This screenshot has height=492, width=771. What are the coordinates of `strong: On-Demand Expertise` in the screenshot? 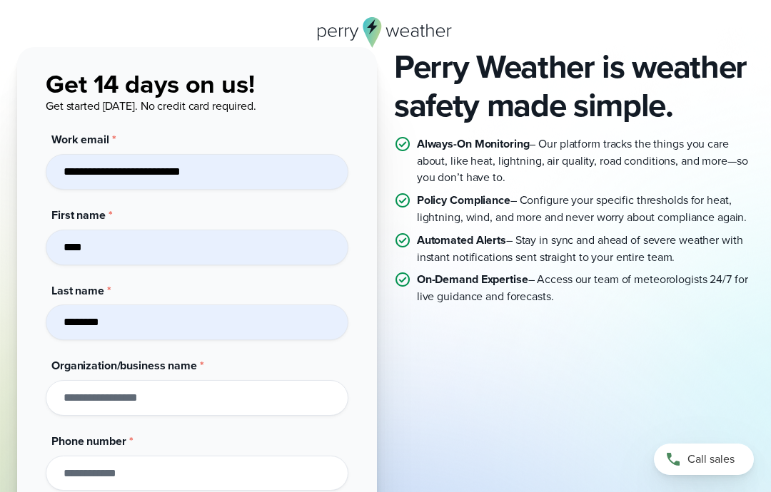 It's located at (473, 279).